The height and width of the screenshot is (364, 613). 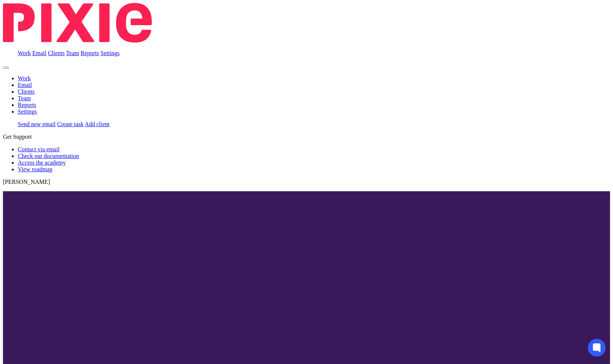 I want to click on span: Check our documentation, so click(x=48, y=156).